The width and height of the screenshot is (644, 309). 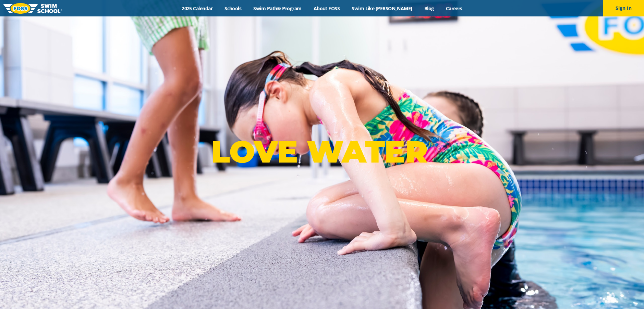 What do you see at coordinates (33, 8) in the screenshot?
I see `img: FOSS Swim School Logo` at bounding box center [33, 8].